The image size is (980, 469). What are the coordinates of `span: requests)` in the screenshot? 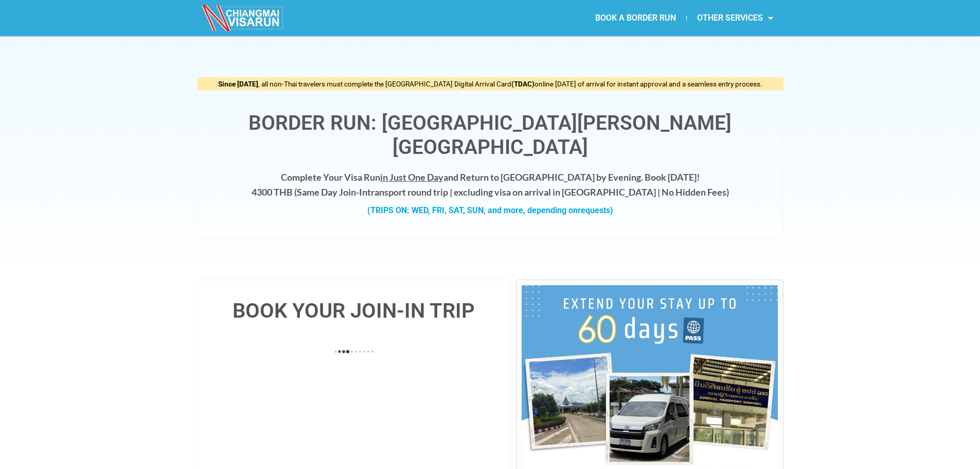 It's located at (595, 210).